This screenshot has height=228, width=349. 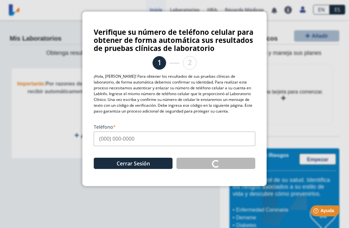 I want to click on button: Cerrar Sesión, so click(x=133, y=163).